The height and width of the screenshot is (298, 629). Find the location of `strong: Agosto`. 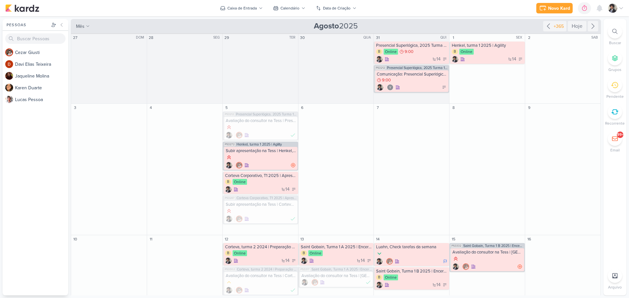

strong: Agosto is located at coordinates (326, 26).